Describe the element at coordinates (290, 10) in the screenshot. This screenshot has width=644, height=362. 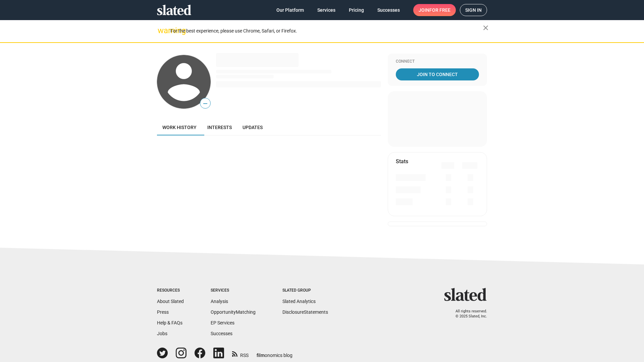
I see `span: Our Platform` at that location.